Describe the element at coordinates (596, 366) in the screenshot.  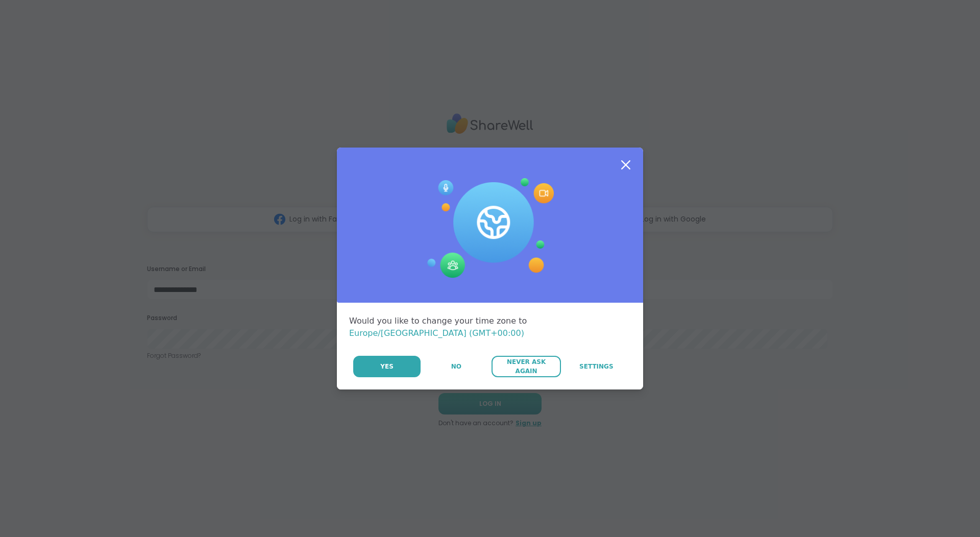
I see `span: Settings` at that location.